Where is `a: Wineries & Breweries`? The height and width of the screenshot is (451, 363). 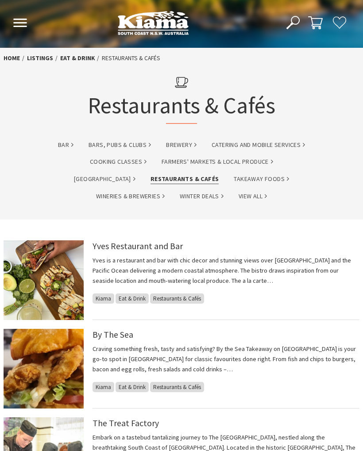
a: Wineries & Breweries is located at coordinates (130, 196).